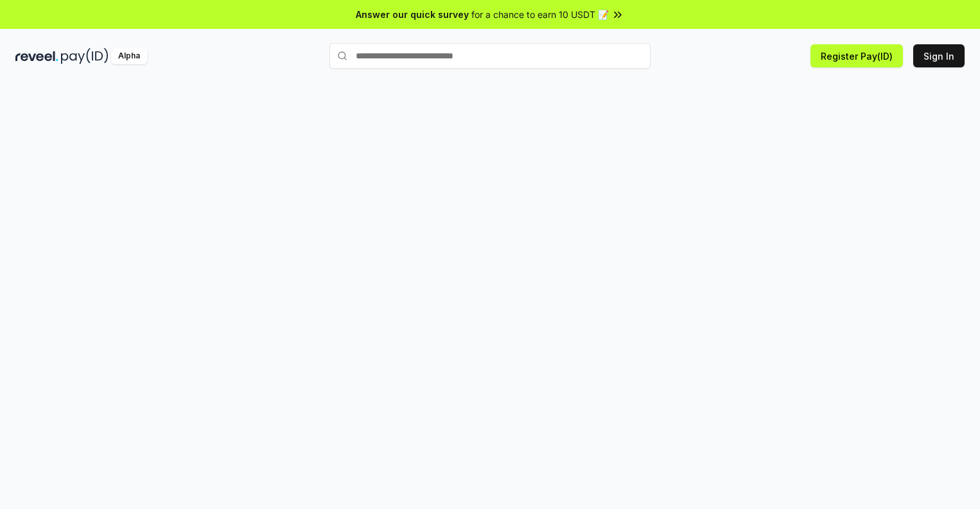 The height and width of the screenshot is (509, 980). What do you see at coordinates (939, 56) in the screenshot?
I see `button: Sign In` at bounding box center [939, 56].